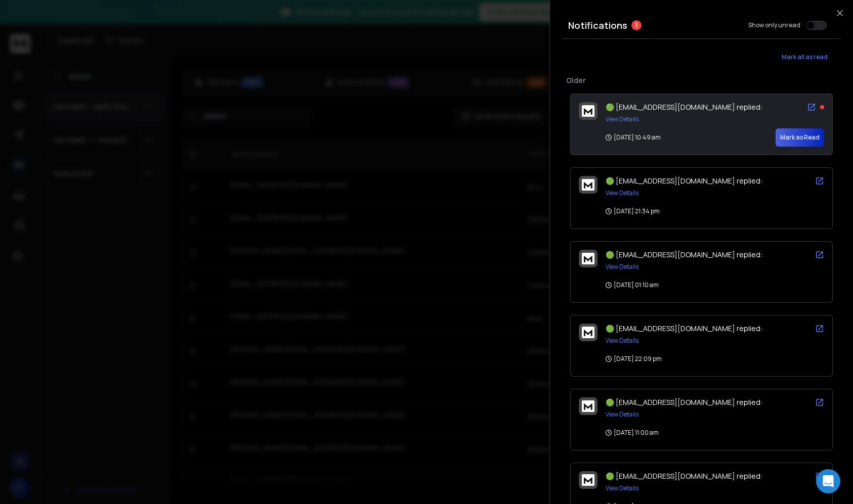 This screenshot has width=853, height=504. I want to click on span: Mark all as read, so click(805, 57).